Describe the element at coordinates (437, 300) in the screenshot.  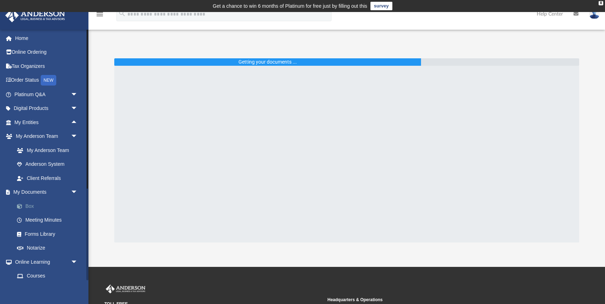
I see `small: Headquarters & Operations` at that location.